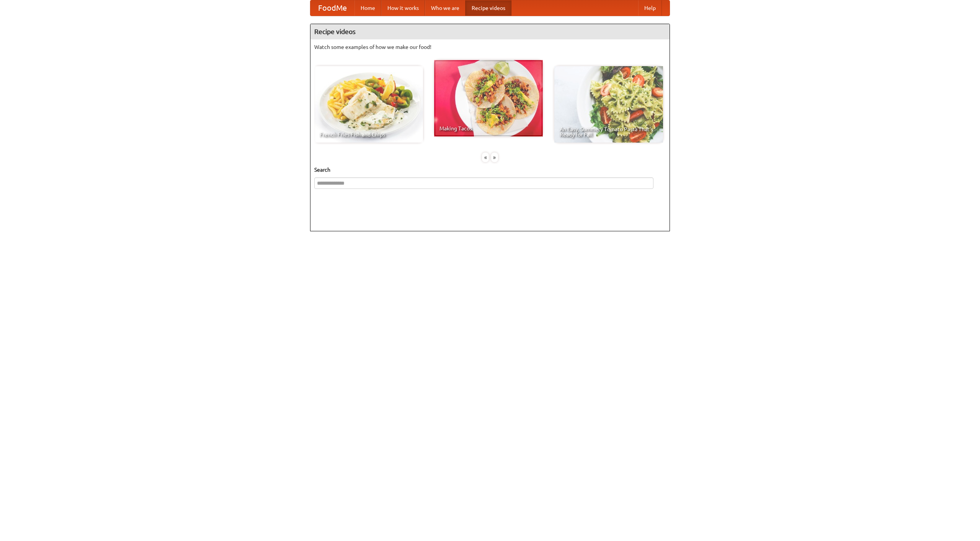 This screenshot has width=980, height=541. What do you see at coordinates (489, 129) in the screenshot?
I see `span: Making Tacos` at bounding box center [489, 129].